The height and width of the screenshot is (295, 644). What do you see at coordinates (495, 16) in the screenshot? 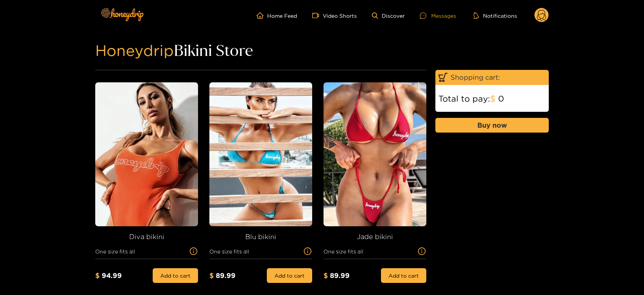
I see `button: Notifications` at bounding box center [495, 16].